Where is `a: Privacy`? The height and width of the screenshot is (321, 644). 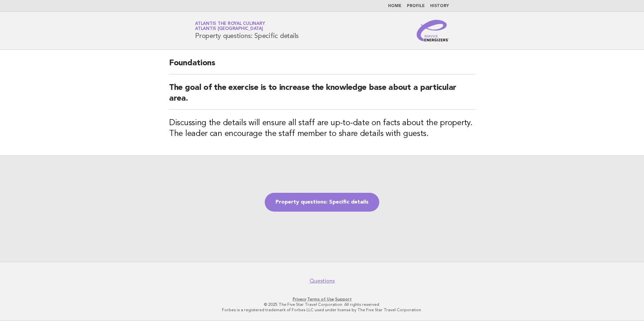 a: Privacy is located at coordinates (299, 299).